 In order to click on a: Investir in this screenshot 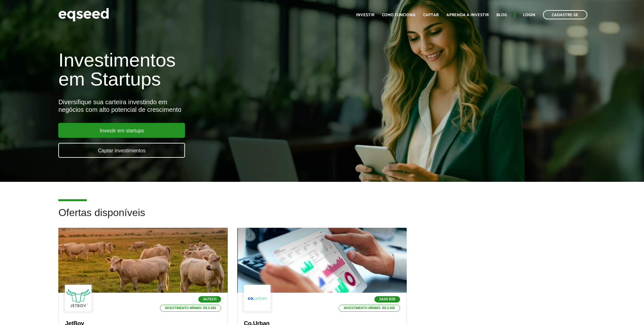, I will do `click(365, 15)`.